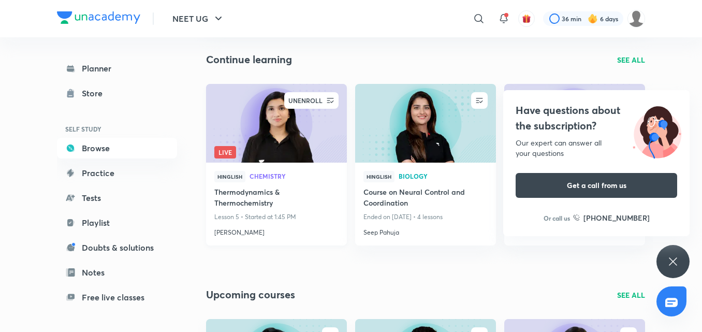 The image size is (702, 332). Describe the element at coordinates (276, 217) in the screenshot. I see `p: Lesson 5 • Started at 1:45 PM` at that location.